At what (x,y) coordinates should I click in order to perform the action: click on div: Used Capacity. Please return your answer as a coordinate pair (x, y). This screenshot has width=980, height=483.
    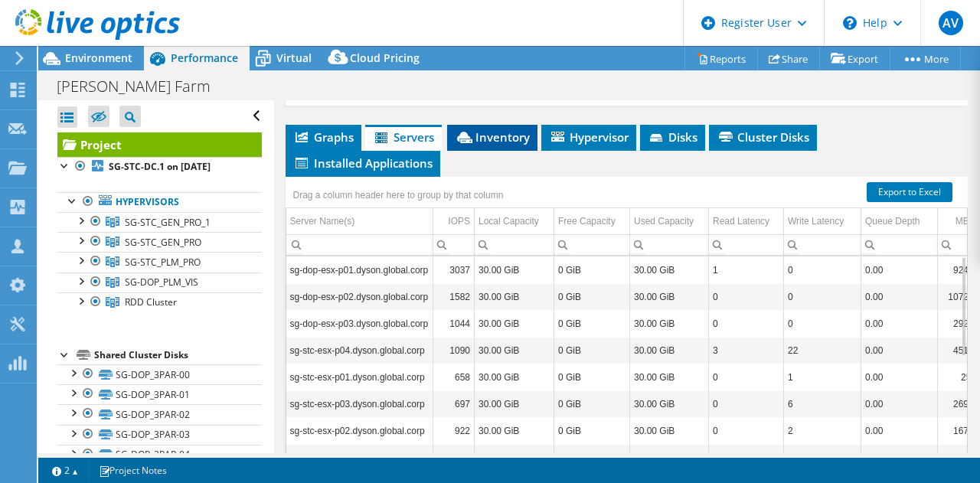
    Looking at the image, I should click on (664, 221).